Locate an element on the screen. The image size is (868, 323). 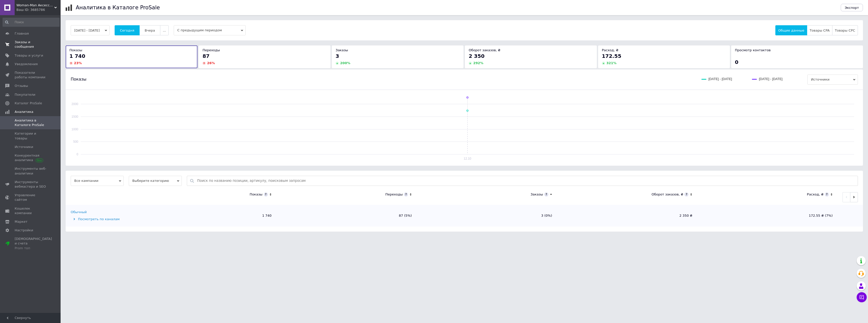
span: Покупатели is located at coordinates (25, 95).